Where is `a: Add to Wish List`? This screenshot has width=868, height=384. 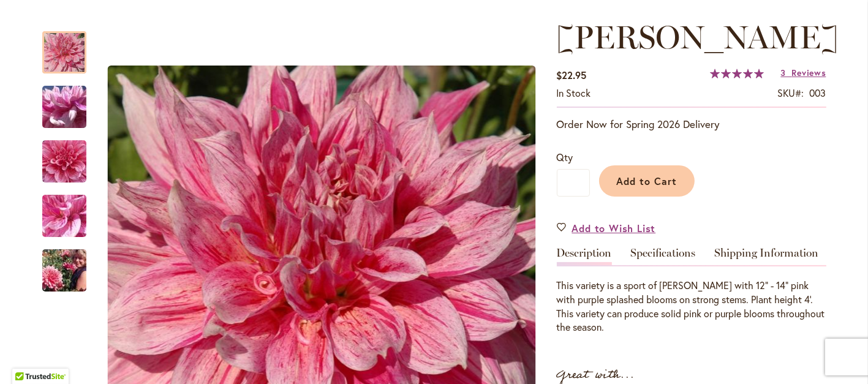
a: Add to Wish List is located at coordinates (607, 228).